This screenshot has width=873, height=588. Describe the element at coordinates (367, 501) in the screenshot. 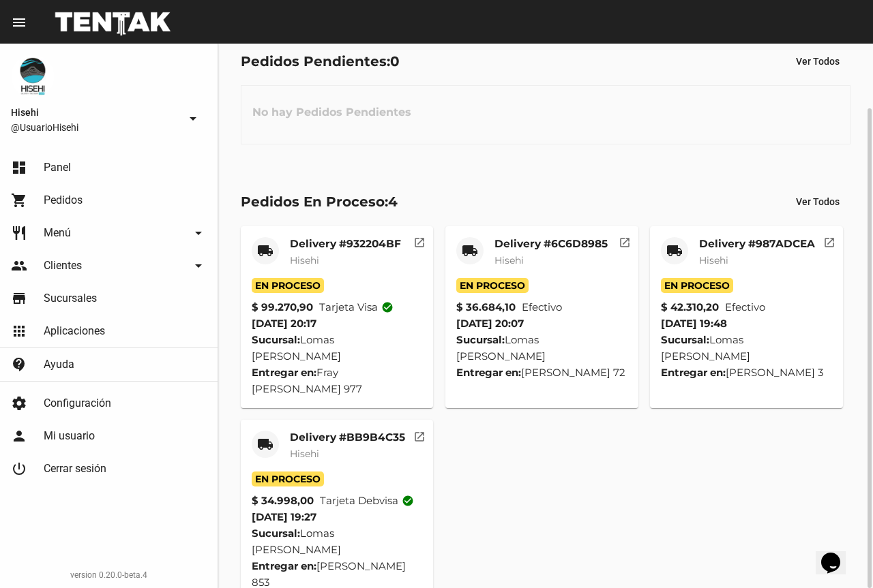

I see `span: Tarjeta debvisa` at that location.